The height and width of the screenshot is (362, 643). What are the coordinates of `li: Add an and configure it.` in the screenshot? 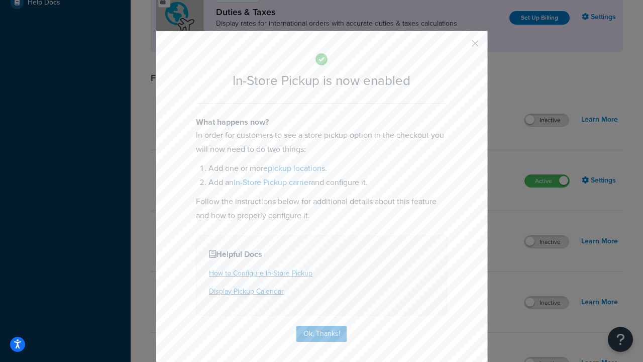 It's located at (327, 182).